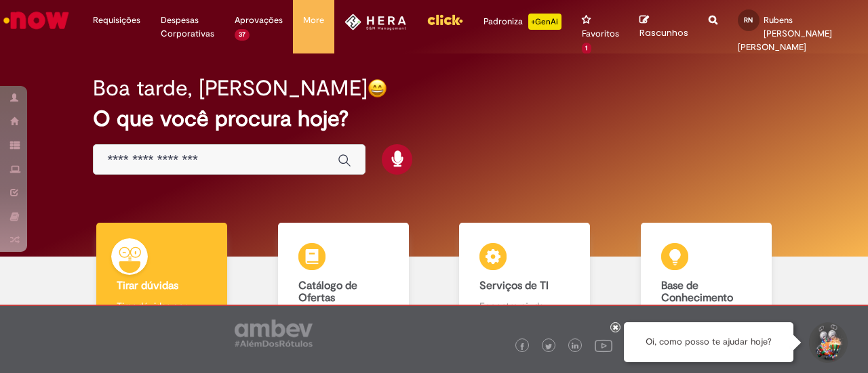  What do you see at coordinates (187, 27) in the screenshot?
I see `span: Despesas Corporativas` at bounding box center [187, 27].